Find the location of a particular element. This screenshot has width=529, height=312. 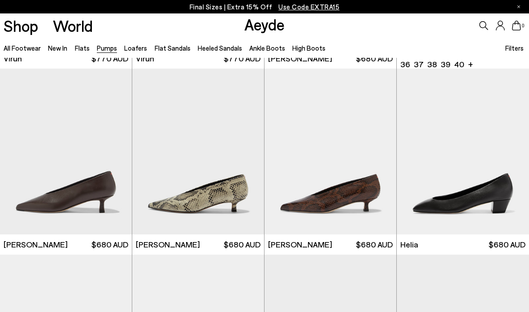

a: Virun $770 AUD is located at coordinates (198, 58).